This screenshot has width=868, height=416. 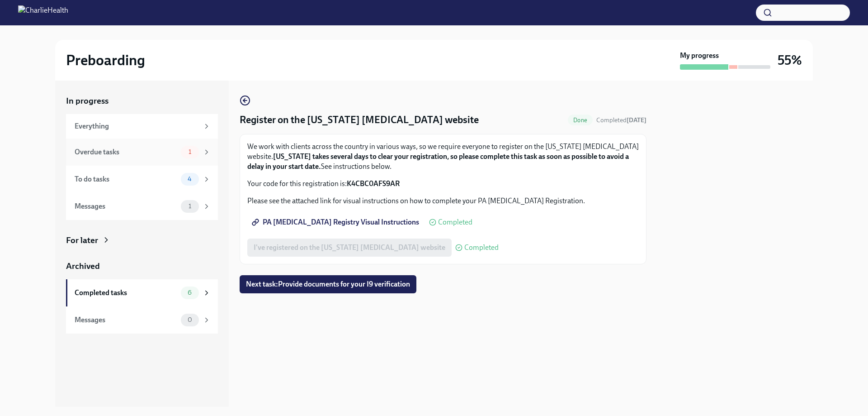 I want to click on div: In progress, so click(x=142, y=101).